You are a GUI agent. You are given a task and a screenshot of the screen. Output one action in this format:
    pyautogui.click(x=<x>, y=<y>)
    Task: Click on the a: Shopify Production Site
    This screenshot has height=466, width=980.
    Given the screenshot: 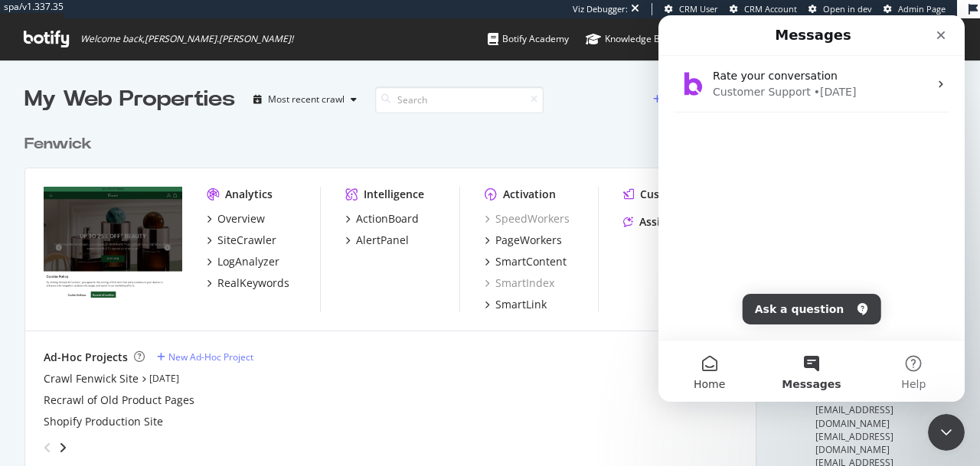 What is the action you would take?
    pyautogui.click(x=103, y=422)
    